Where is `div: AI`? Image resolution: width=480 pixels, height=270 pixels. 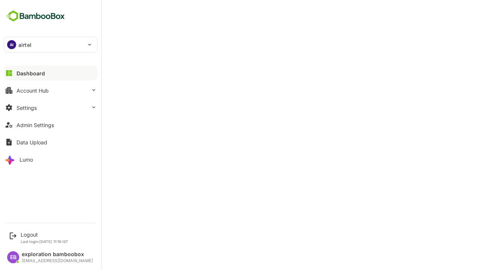
div: AI is located at coordinates (12, 45).